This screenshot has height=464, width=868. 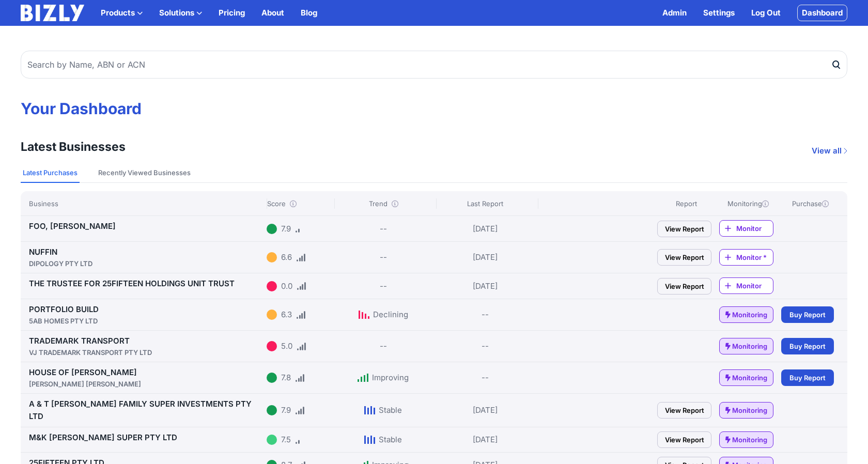 I want to click on a: View all, so click(x=829, y=151).